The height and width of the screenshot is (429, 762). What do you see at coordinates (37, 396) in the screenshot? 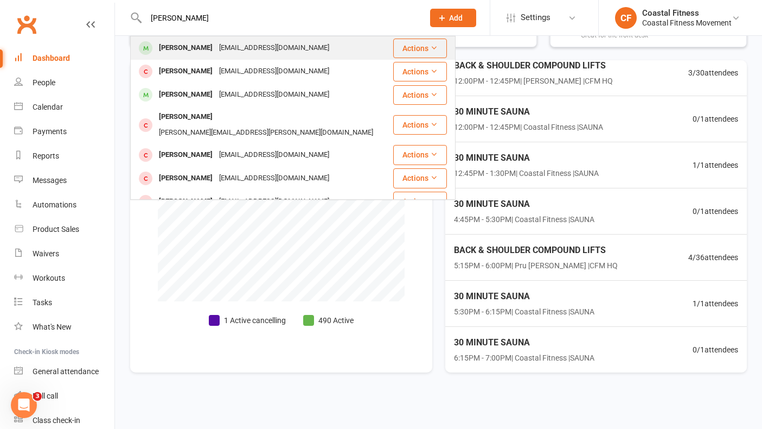
I see `span: 3` at bounding box center [37, 396].